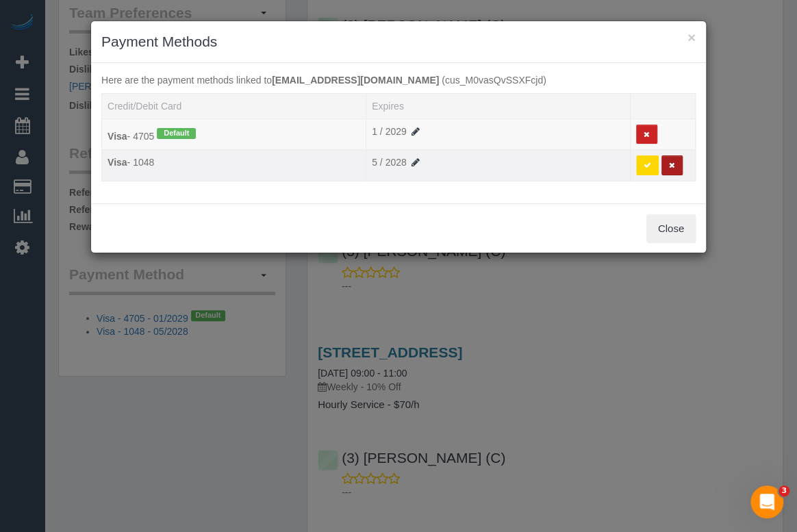  What do you see at coordinates (396, 132) in the screenshot?
I see `span: 1 / 2029` at bounding box center [396, 132].